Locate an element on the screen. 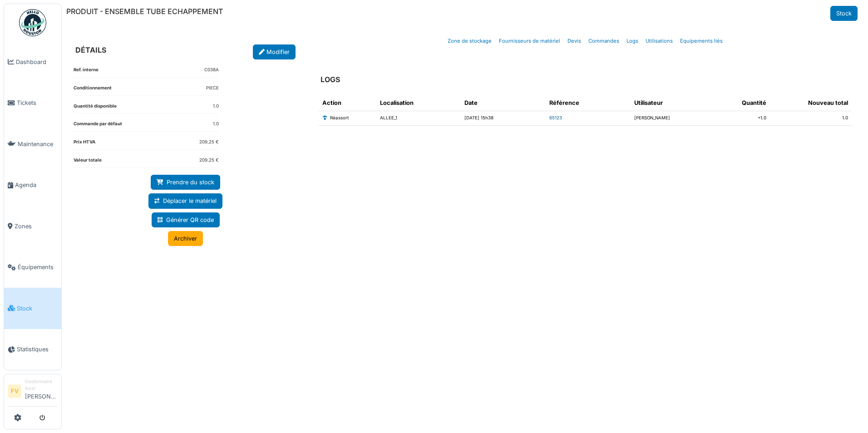 Image resolution: width=868 pixels, height=433 pixels. a: Equipements liés is located at coordinates (701, 41).